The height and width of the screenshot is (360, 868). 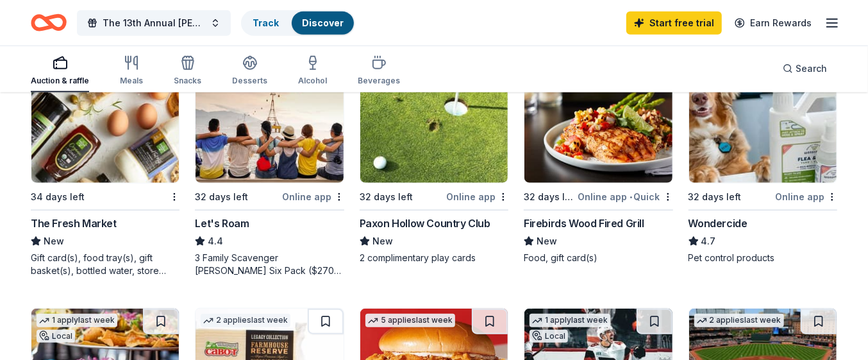 I want to click on a: Image for Wondercide6 applieslast week32 days leftOnline appWondercide4.7Pet control products, so click(x=763, y=163).